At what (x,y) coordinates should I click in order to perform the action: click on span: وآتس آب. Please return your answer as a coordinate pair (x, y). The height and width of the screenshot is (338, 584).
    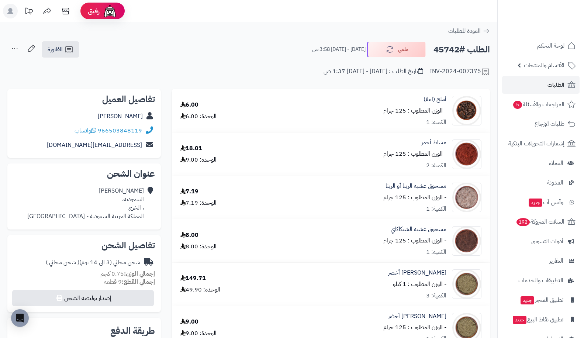
    Looking at the image, I should click on (545, 202).